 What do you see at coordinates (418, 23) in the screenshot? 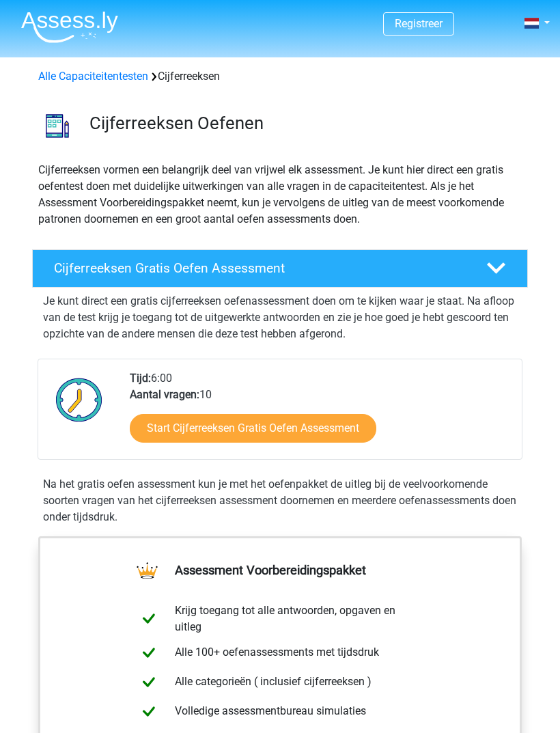
I see `a: Registreer` at bounding box center [418, 23].